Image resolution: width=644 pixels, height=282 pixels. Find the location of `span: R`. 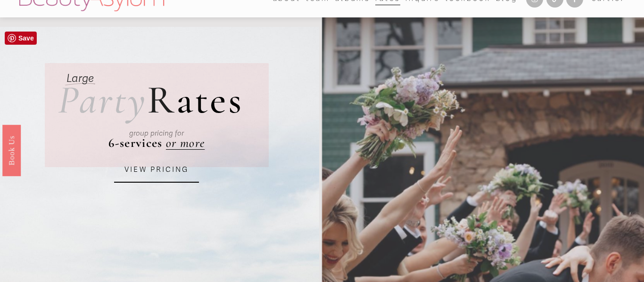

span: R is located at coordinates (161, 100).